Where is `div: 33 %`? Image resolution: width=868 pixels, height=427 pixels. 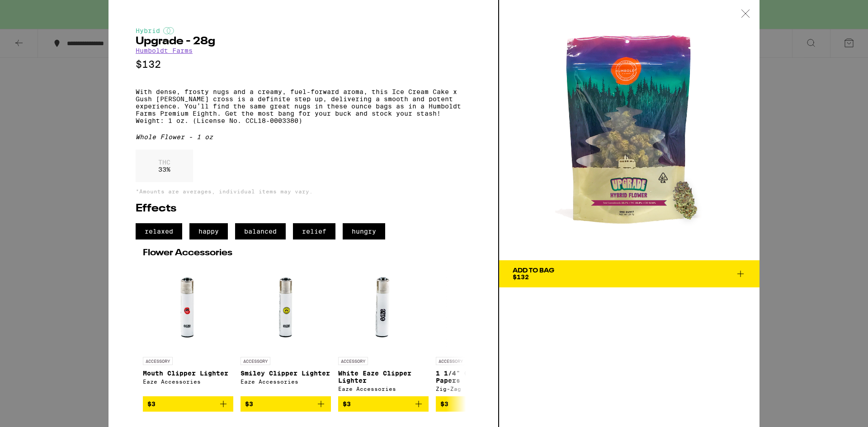 div: 33 % is located at coordinates (164, 166).